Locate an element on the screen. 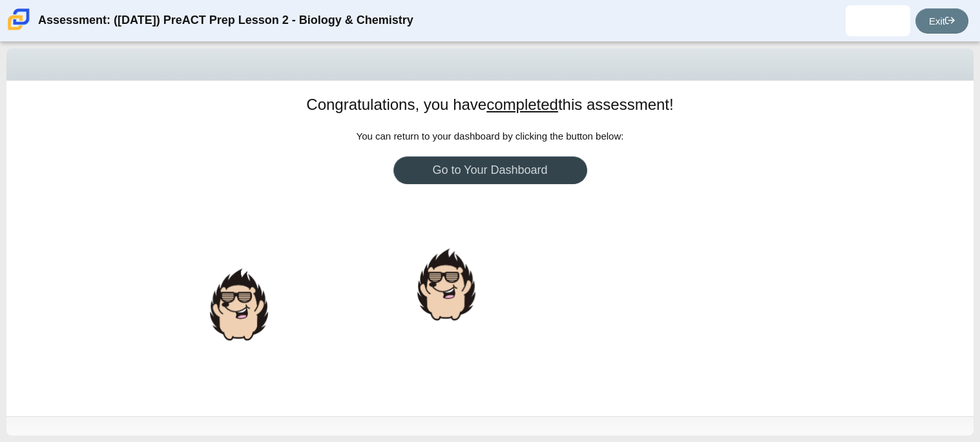 This screenshot has height=442, width=980. img: kevin.quintanaugal.WV8O5P is located at coordinates (878, 21).